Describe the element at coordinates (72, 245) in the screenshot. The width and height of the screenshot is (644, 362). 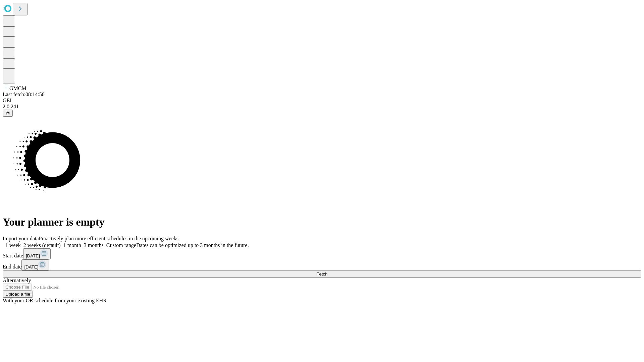
I see `span: 1 month` at that location.